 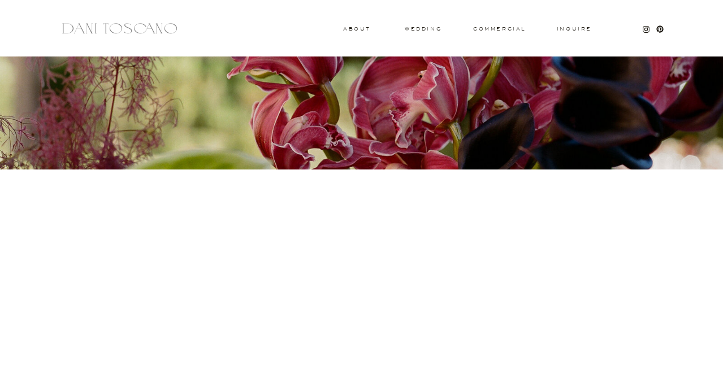 What do you see at coordinates (423, 28) in the screenshot?
I see `h3: wedding` at bounding box center [423, 28].